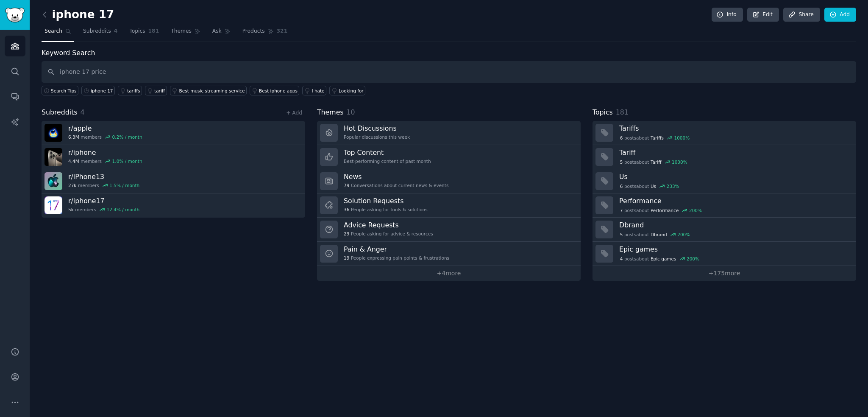 This screenshot has width=868, height=417. Describe the element at coordinates (724, 273) in the screenshot. I see `a: +175more` at that location.